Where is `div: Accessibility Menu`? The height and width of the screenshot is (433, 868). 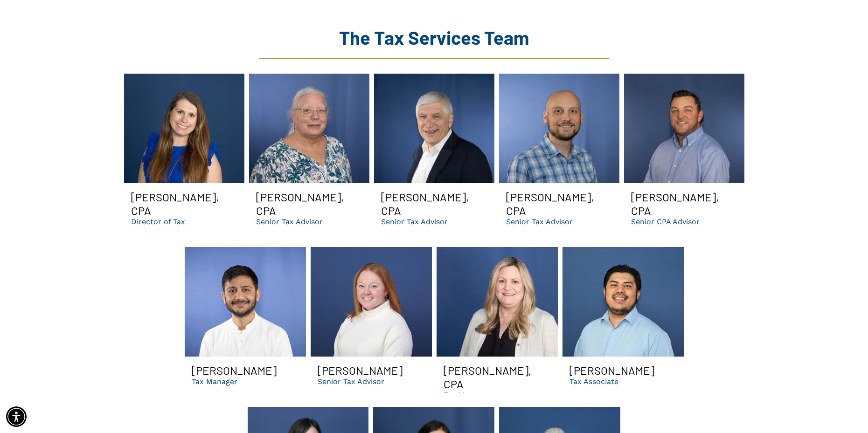 div: Accessibility Menu is located at coordinates (16, 417).